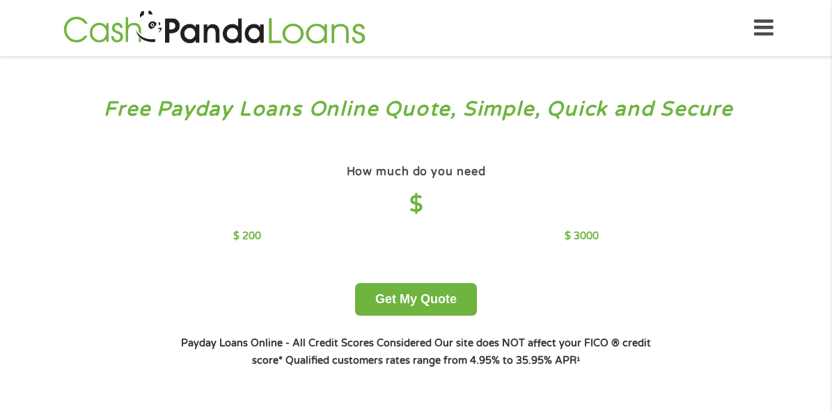 This screenshot has width=832, height=411. Describe the element at coordinates (306, 343) in the screenshot. I see `strong: Payday Loans Online - All Credit Scores Considered` at that location.